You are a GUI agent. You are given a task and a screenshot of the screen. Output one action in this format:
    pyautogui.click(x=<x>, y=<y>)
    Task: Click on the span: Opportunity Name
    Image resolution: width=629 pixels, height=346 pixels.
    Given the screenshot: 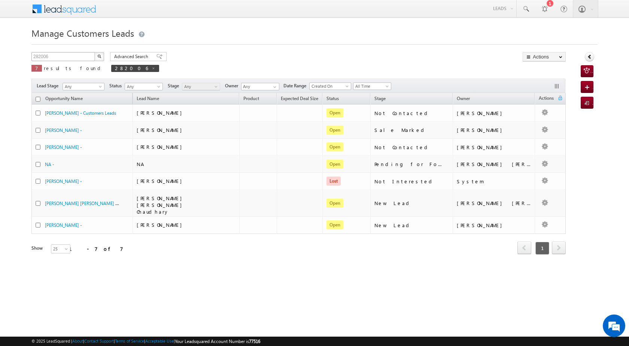 What is the action you would take?
    pyautogui.click(x=64, y=98)
    